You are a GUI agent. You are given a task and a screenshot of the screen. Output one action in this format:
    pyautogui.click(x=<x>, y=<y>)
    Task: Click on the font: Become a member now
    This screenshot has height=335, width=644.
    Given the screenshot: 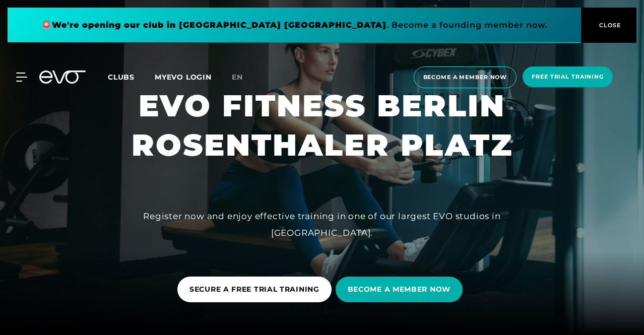 What is the action you would take?
    pyautogui.click(x=465, y=77)
    